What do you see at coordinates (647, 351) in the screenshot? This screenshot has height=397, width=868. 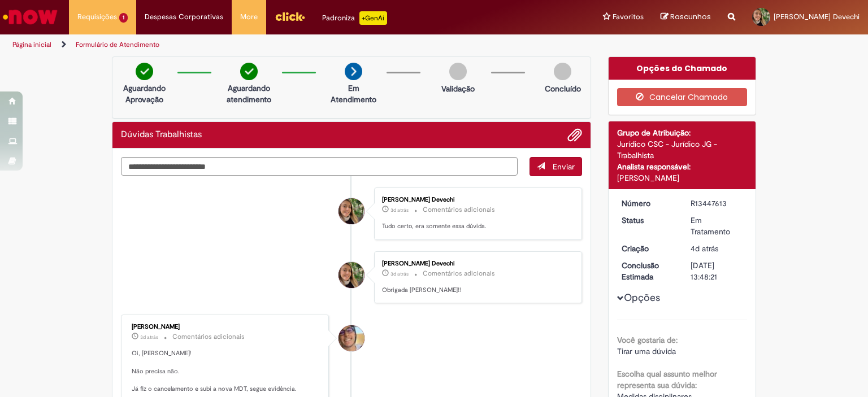 I see `span: Tirar uma dúvida` at bounding box center [647, 351].